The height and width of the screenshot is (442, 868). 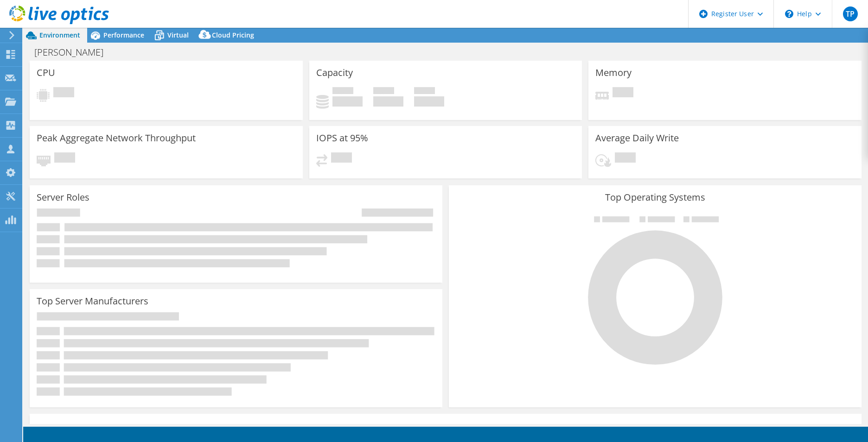 I want to click on h3: Server Roles, so click(x=63, y=198).